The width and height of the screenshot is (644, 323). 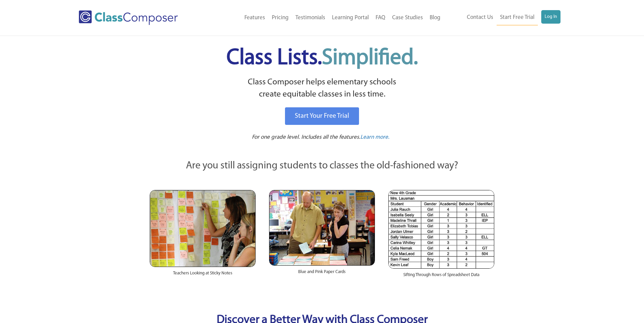 What do you see at coordinates (551, 17) in the screenshot?
I see `a: Log In` at bounding box center [551, 17].